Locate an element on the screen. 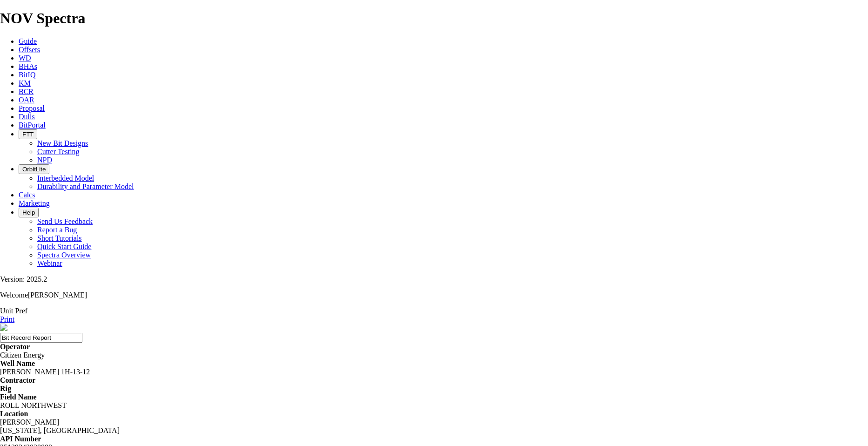  a: BitPortal is located at coordinates (32, 125).